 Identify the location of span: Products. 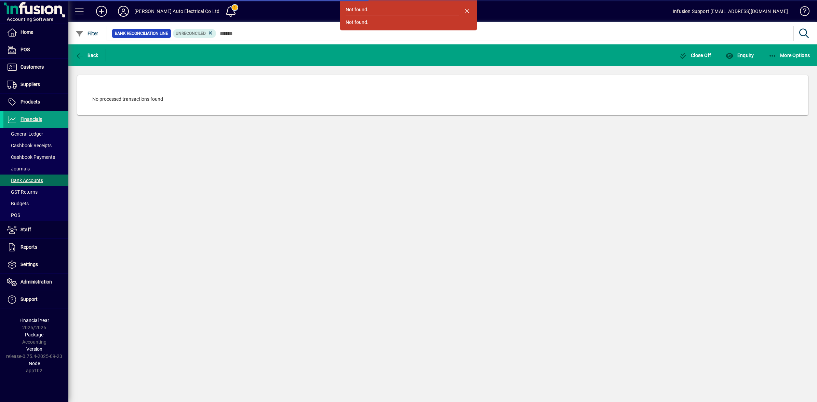
(30, 102).